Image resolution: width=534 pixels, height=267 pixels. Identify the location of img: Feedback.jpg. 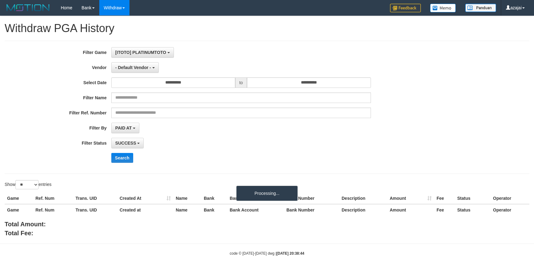
(405, 8).